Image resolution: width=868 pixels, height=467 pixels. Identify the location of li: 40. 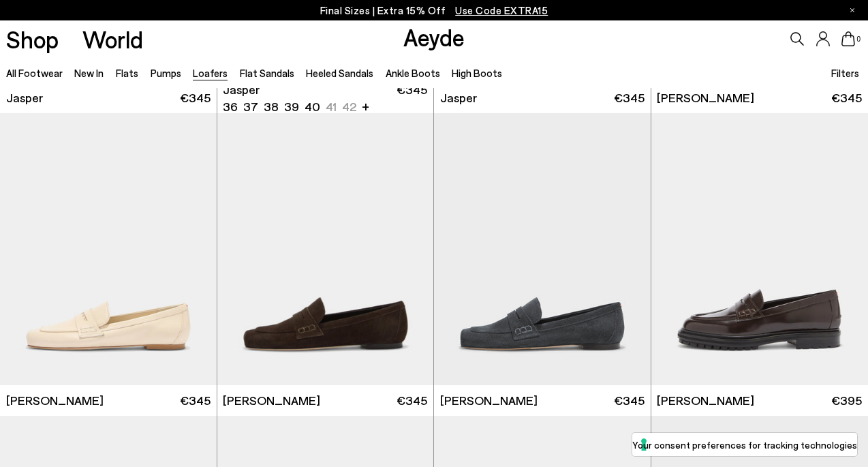
(312, 106).